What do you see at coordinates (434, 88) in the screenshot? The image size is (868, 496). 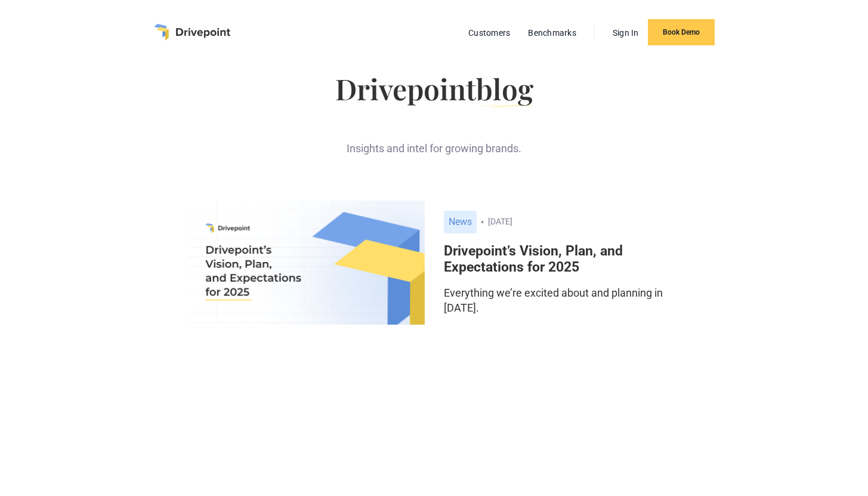 I see `h1: Drivepoint` at bounding box center [434, 88].